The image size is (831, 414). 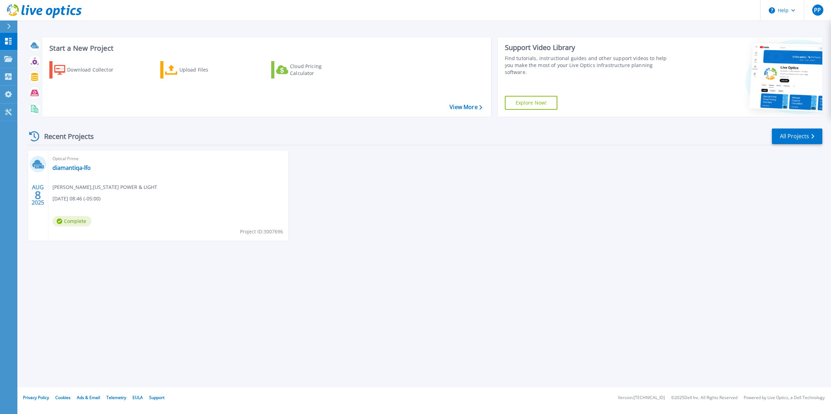 I want to click on li: © 2025 Dell Inc. All Rights Reserved, so click(x=704, y=398).